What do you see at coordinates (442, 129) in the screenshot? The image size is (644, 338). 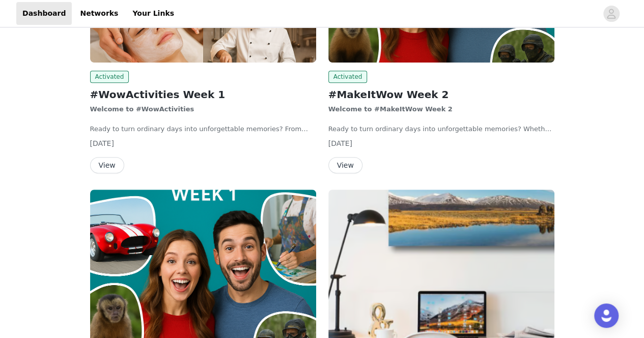 I see `p: Ready to turn ordinary days into unforgettable memories? Whether you’re chasing thrills, enjoying...` at bounding box center [442, 129].